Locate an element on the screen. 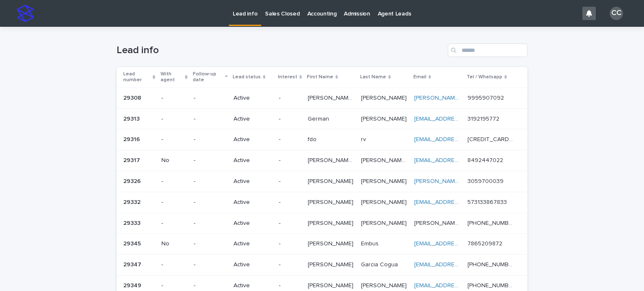  p: 29326 is located at coordinates (133, 180).